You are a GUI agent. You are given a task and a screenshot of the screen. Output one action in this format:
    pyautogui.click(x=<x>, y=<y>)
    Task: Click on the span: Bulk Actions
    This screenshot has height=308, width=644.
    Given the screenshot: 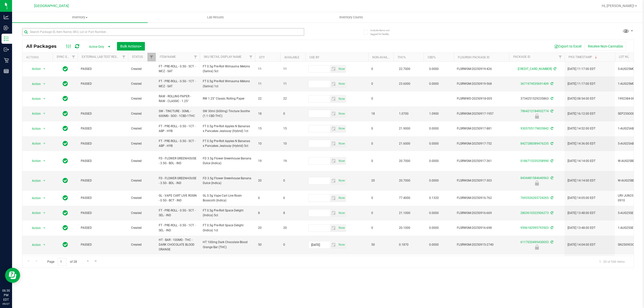 What is the action you would take?
    pyautogui.click(x=131, y=46)
    